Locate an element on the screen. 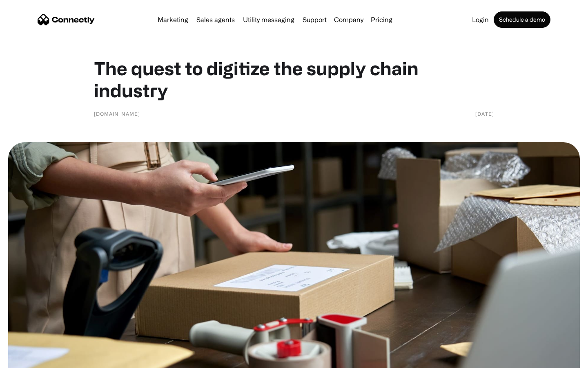  h1: The quest to digitize the supply chain industry is located at coordinates (294, 79).